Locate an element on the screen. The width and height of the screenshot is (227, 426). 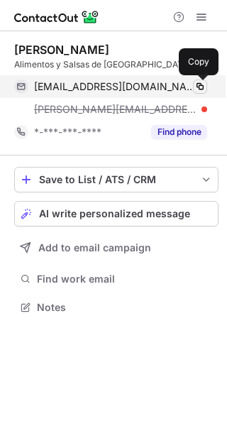
button: AI write personalized message is located at coordinates (116, 214).